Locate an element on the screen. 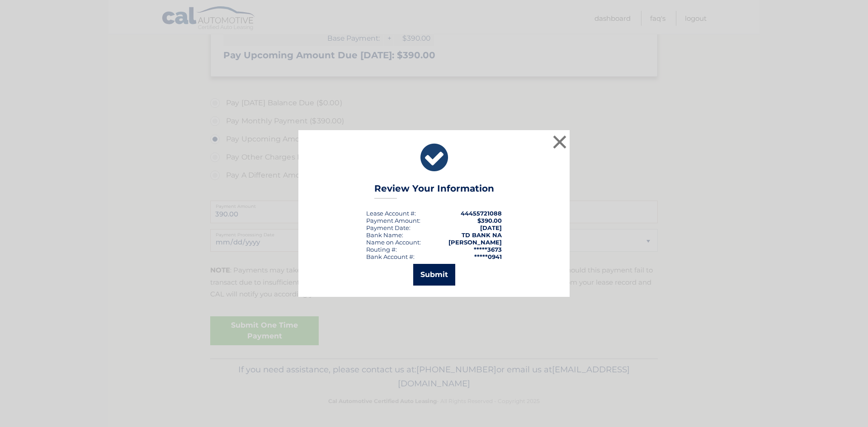 The height and width of the screenshot is (427, 868). span: $390.00 is located at coordinates (490, 220).